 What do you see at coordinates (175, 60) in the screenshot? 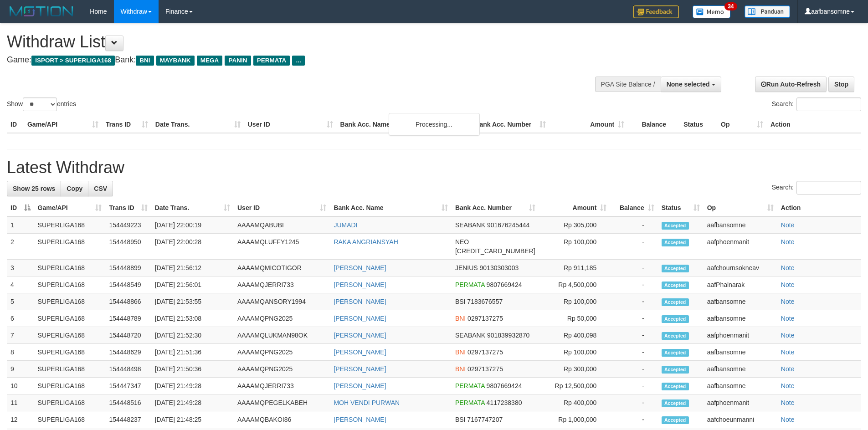
I see `span: MAYBANK` at bounding box center [175, 60].